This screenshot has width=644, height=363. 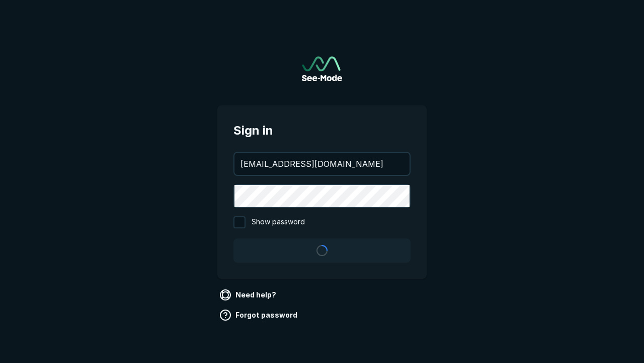 What do you see at coordinates (322, 131) in the screenshot?
I see `span: Sign in` at bounding box center [322, 131].